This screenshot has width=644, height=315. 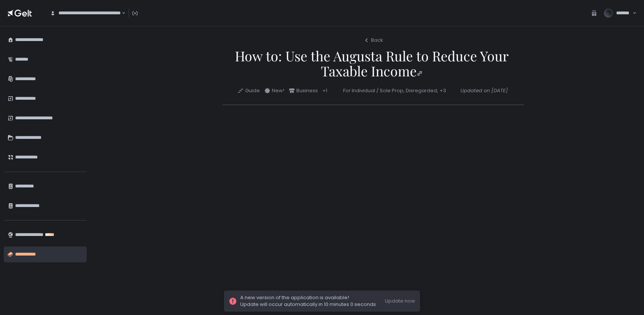 I want to click on span: +1, so click(x=324, y=91).